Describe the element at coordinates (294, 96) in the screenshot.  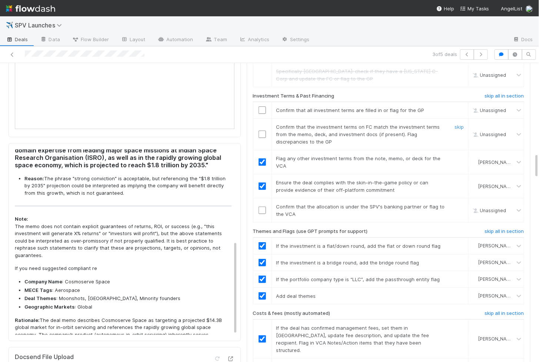
I see `h6: Investment Terms & Past Financing` at that location.